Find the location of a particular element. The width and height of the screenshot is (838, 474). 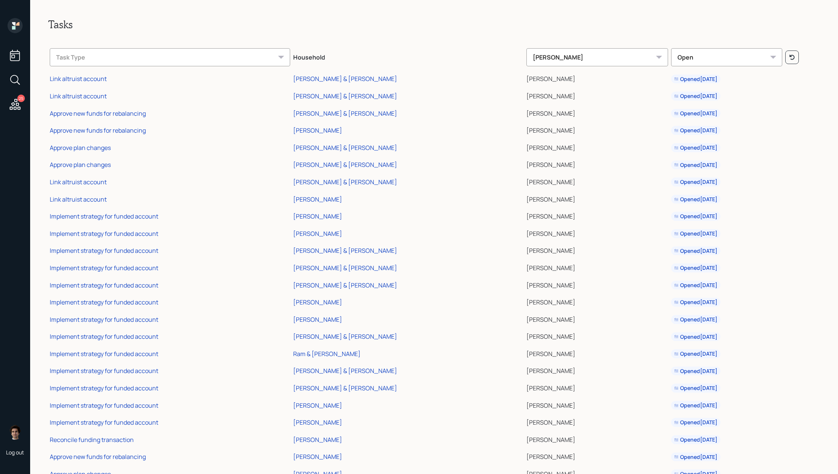

div: Log out is located at coordinates (15, 452).